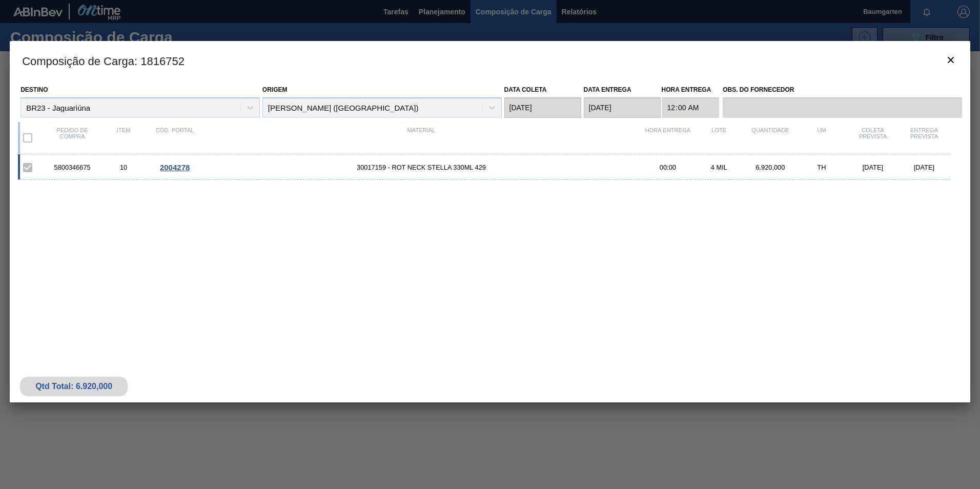 The height and width of the screenshot is (489, 980). Describe the element at coordinates (719, 138) in the screenshot. I see `div: Lote` at that location.